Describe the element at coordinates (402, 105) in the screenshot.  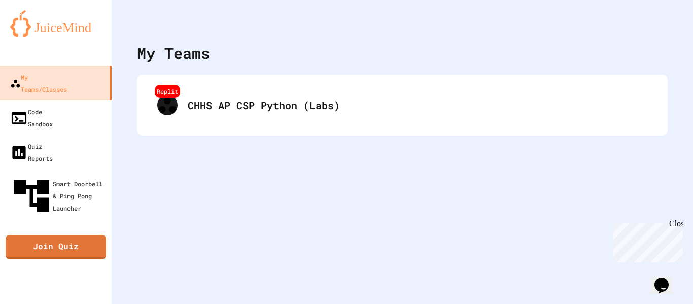
I see `div: ReplitCHHS AP CSP Python (Labs)` at that location.